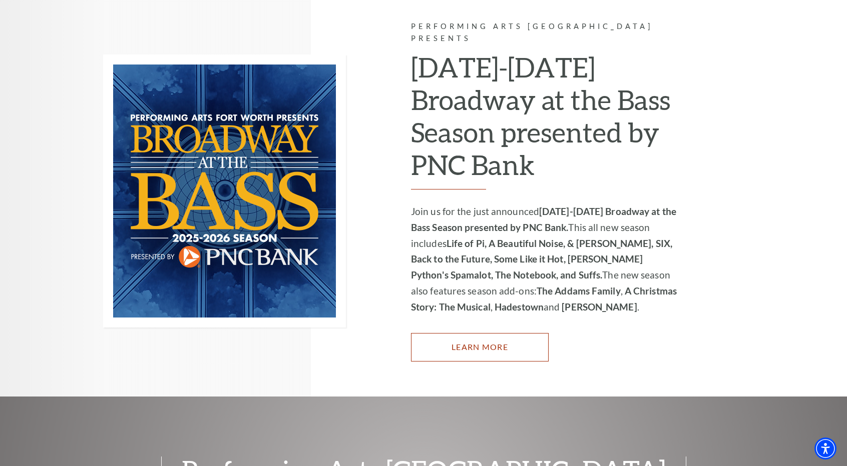 The image size is (847, 466). I want to click on img: Performing Arts Fort Worth Presents, so click(224, 191).